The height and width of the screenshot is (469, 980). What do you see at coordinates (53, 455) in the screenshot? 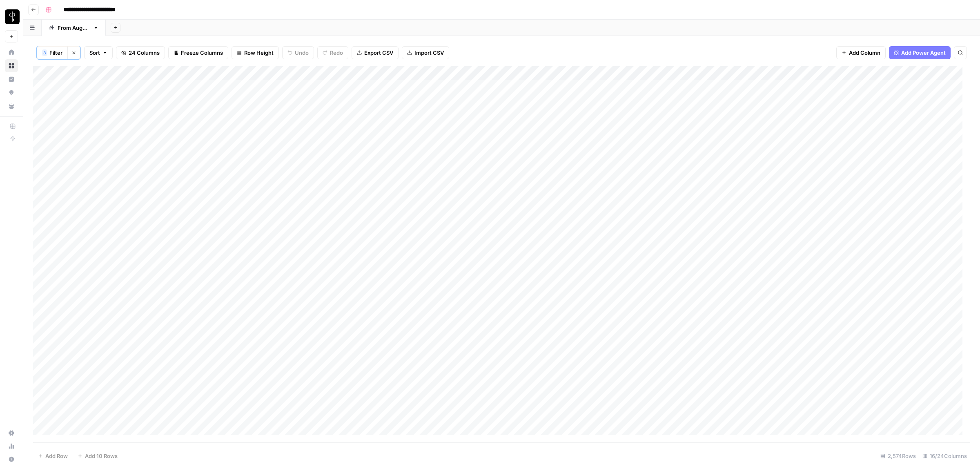
I see `button: Add Row` at bounding box center [53, 455].